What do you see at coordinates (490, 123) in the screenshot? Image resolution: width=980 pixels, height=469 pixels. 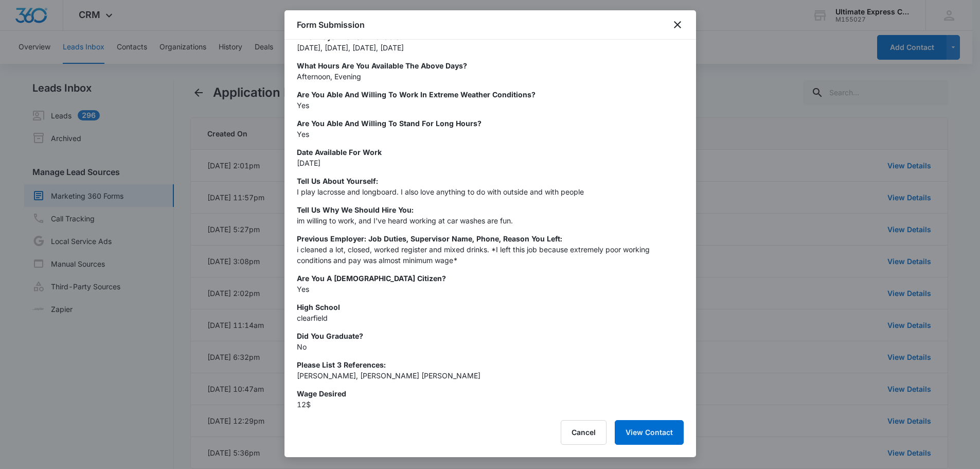 I see `p: Are you able and willing to stand for long hours?` at bounding box center [490, 123].